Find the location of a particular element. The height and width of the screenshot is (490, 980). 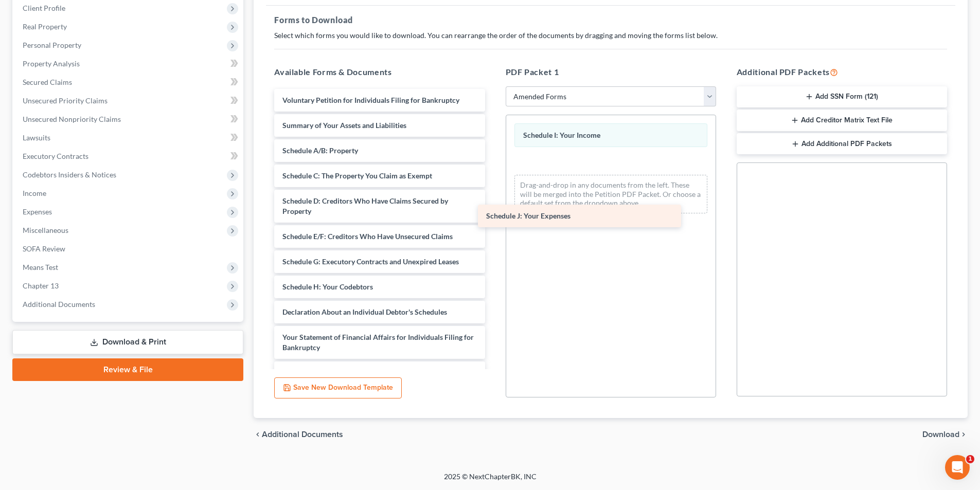

span: Property Analysis is located at coordinates (51, 63).